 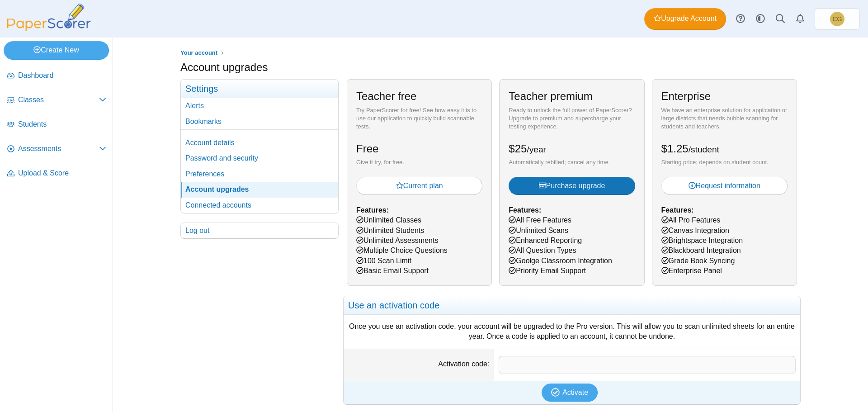 I want to click on h2: Teacher premium, so click(x=550, y=96).